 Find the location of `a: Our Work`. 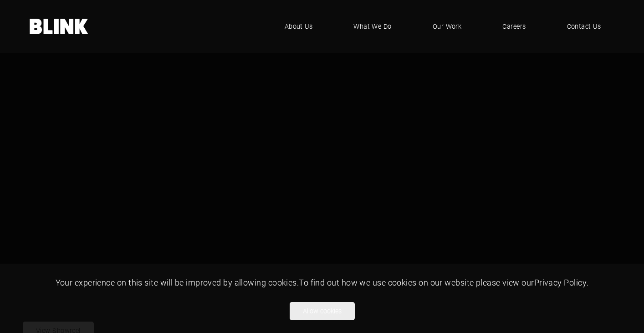

a: Our Work is located at coordinates (447, 27).